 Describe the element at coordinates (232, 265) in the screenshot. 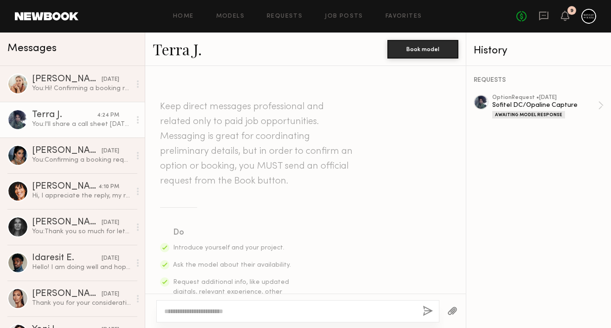

I see `span: Ask the model about their availability.` at that location.